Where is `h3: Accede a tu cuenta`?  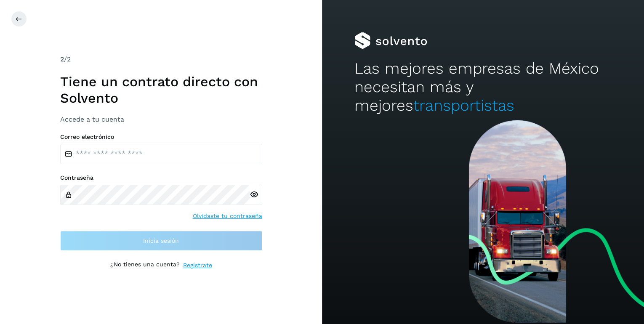 h3: Accede a tu cuenta is located at coordinates (161, 119).